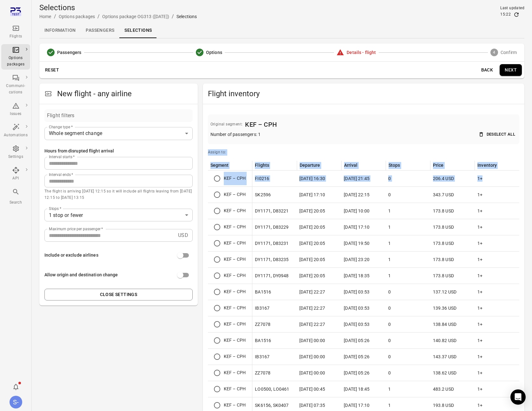 This screenshot has width=532, height=411. What do you see at coordinates (16, 402) in the screenshot?
I see `button: Sólberg - AviLabs` at bounding box center [16, 402].